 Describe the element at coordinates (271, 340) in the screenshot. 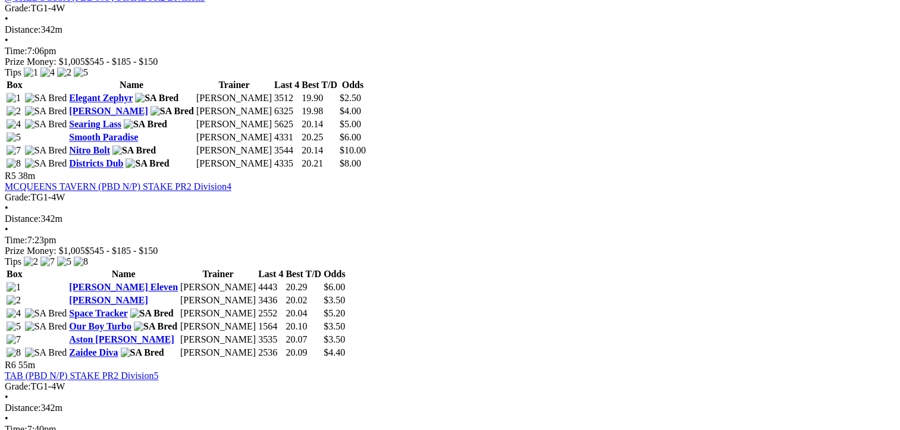

I see `td: 3535` at that location.